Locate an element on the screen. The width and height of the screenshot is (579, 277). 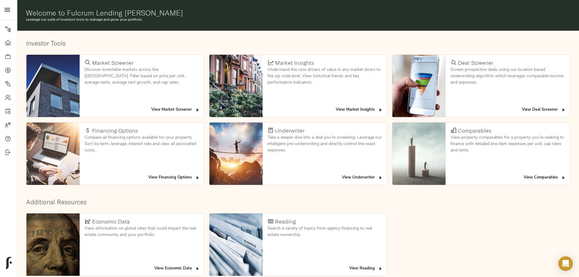
p: Screen prospective deals using our location based underwriting algorithm which leverages comparab... is located at coordinates (508, 76).